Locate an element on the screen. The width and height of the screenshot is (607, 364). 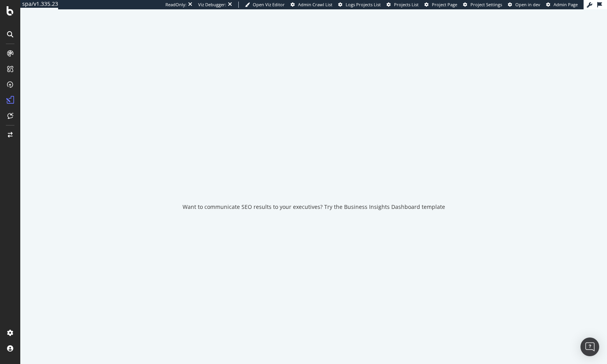
a: Admin Page is located at coordinates (561, 4).